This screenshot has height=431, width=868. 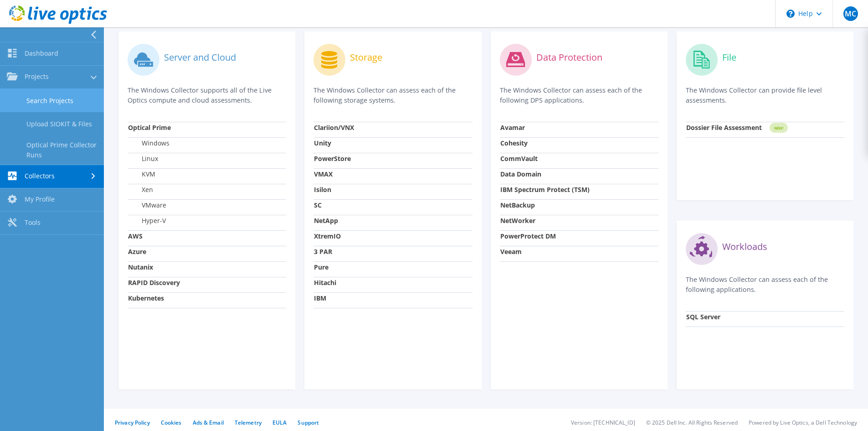 What do you see at coordinates (328, 236) in the screenshot?
I see `strong: XtremIO` at bounding box center [328, 236].